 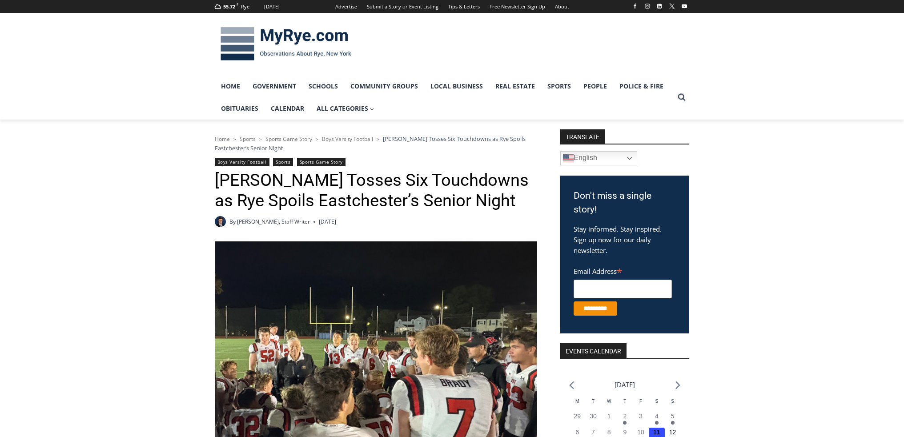 I want to click on strong: TRANSLATE, so click(x=582, y=136).